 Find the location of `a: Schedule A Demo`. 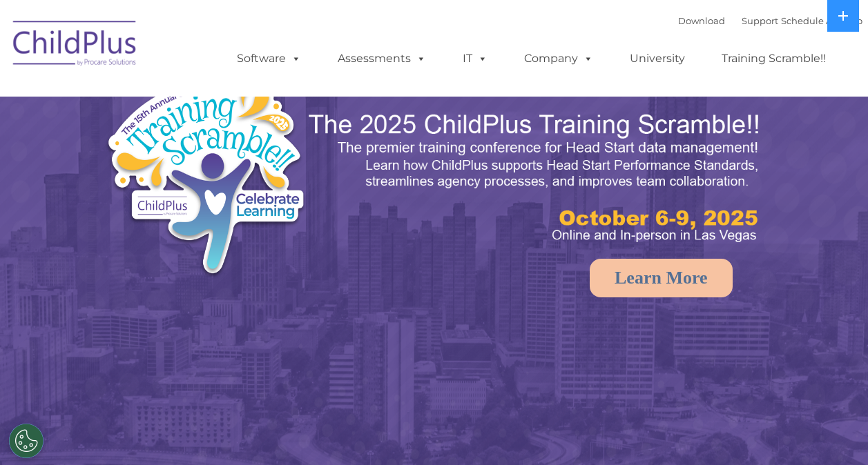

a: Schedule A Demo is located at coordinates (821, 21).